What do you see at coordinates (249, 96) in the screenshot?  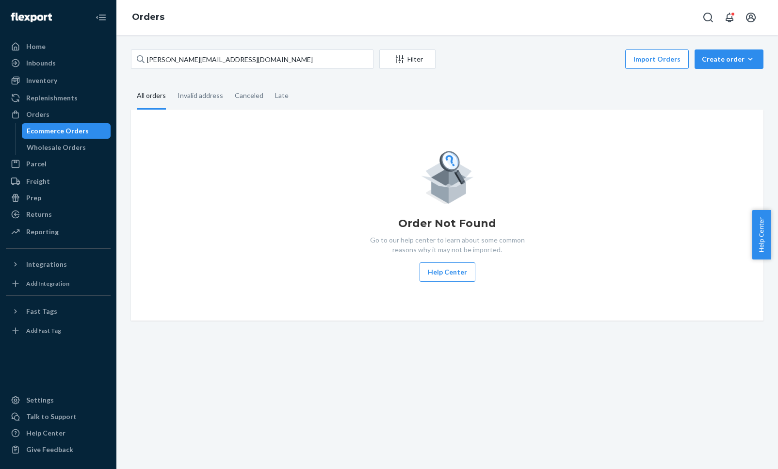 I see `div: Canceled` at bounding box center [249, 96].